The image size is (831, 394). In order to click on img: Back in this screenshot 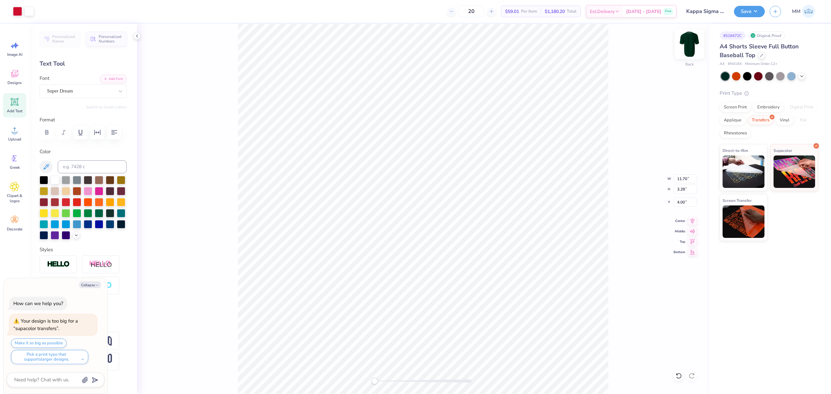, I will do `click(690, 44)`.